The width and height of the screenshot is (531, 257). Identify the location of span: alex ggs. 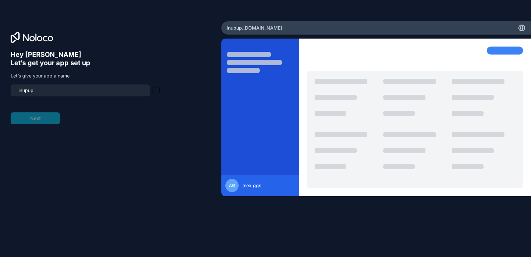
(252, 185).